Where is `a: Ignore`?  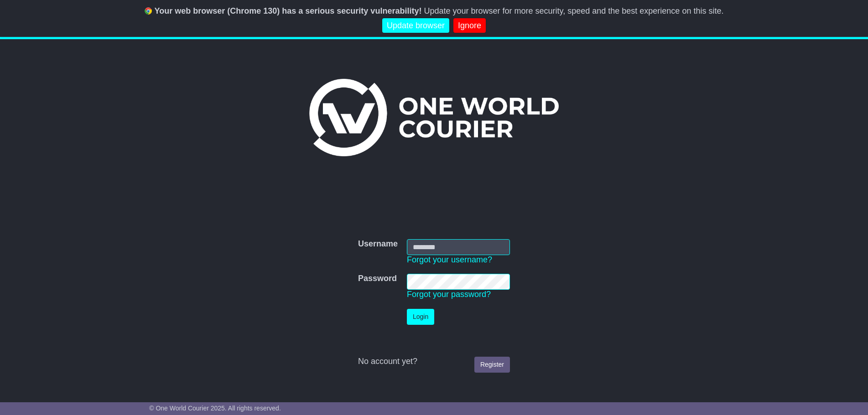 a: Ignore is located at coordinates (469, 25).